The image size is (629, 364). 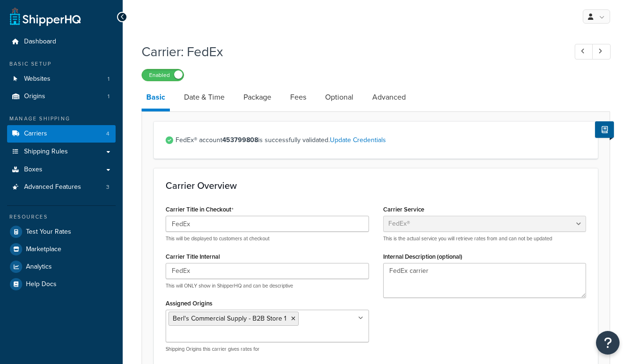 I want to click on label: Carrier Title Internal, so click(x=193, y=256).